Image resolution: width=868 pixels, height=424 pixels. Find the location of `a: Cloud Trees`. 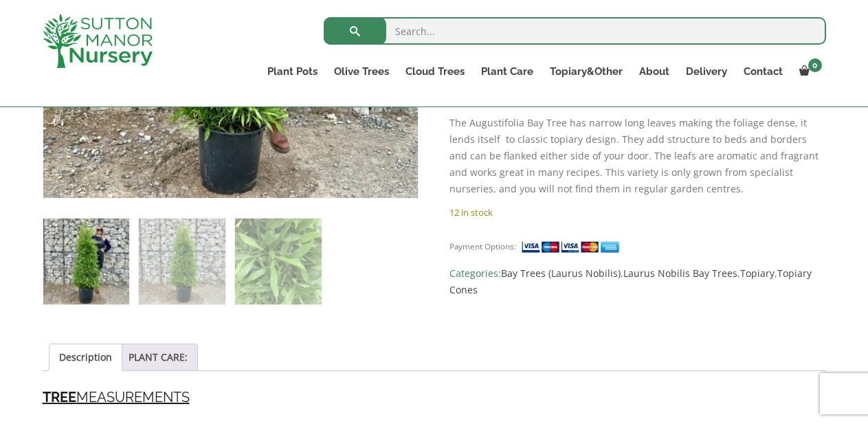

a: Cloud Trees is located at coordinates (435, 71).